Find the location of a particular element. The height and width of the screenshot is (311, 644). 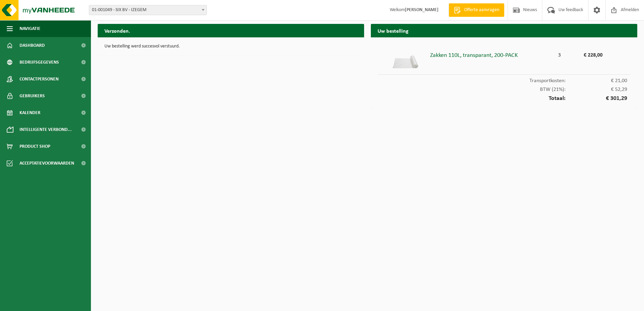

span: Gebruikers is located at coordinates (32, 95).